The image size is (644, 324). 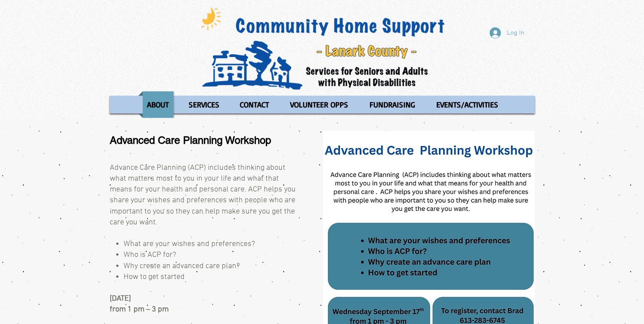 I want to click on span: What are your wishes and preferences?, so click(x=189, y=244).